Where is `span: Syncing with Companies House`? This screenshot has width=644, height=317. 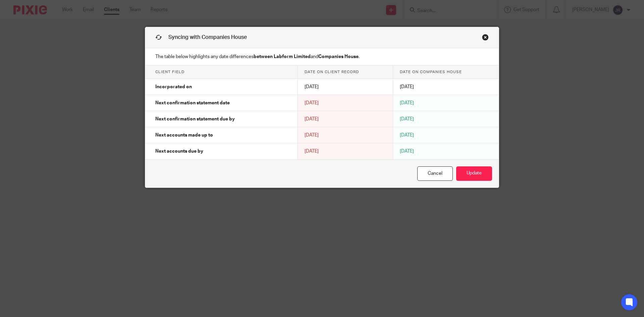 span: Syncing with Companies House is located at coordinates (208, 37).